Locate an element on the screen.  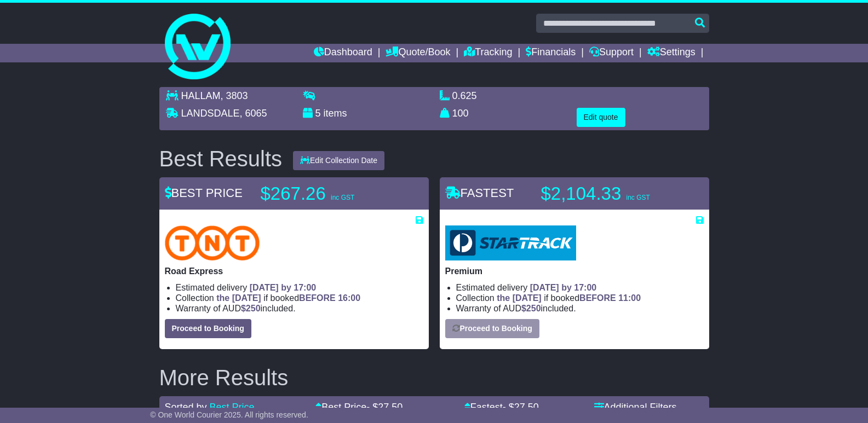
img: StarTrack: Premium is located at coordinates (510, 243).